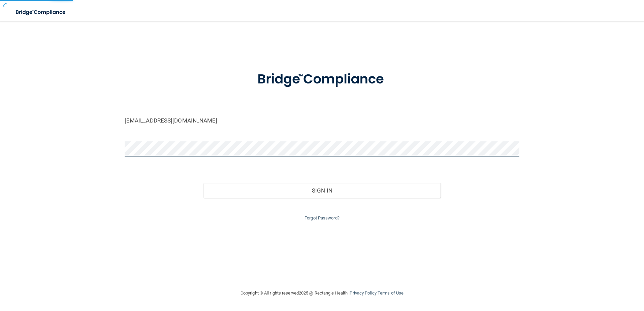 This screenshot has width=644, height=311. I want to click on div: Copyright © All rights reserved 2025 @ Rectangle Health | |, so click(322, 293).